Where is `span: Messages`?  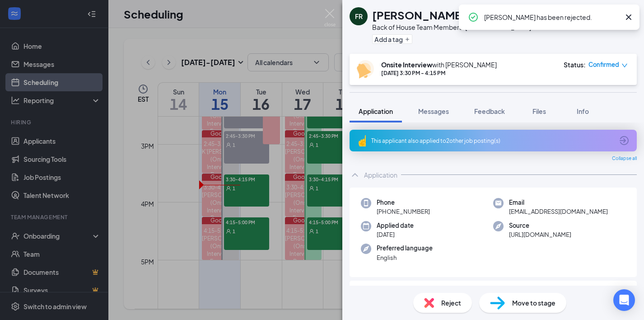 span: Messages is located at coordinates (433, 111).